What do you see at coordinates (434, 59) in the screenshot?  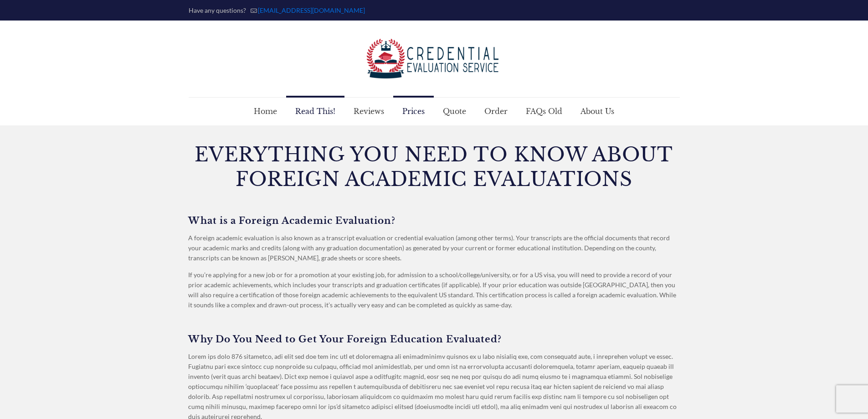 I see `a: Credential Evaluation Service` at bounding box center [434, 59].